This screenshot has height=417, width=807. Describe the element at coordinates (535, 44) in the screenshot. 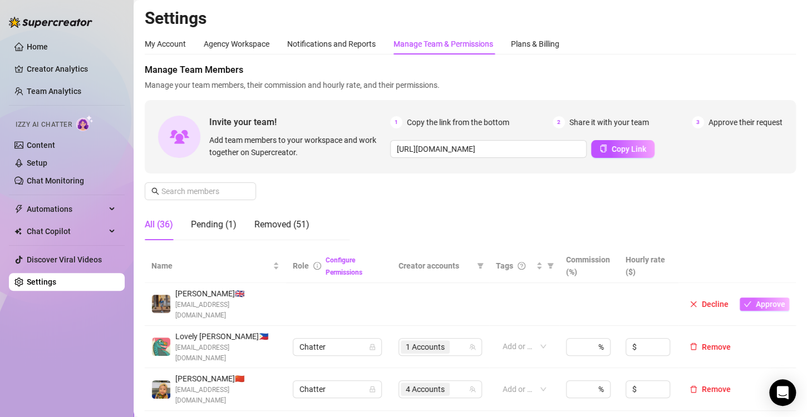

I see `div: Plans & Billing` at that location.